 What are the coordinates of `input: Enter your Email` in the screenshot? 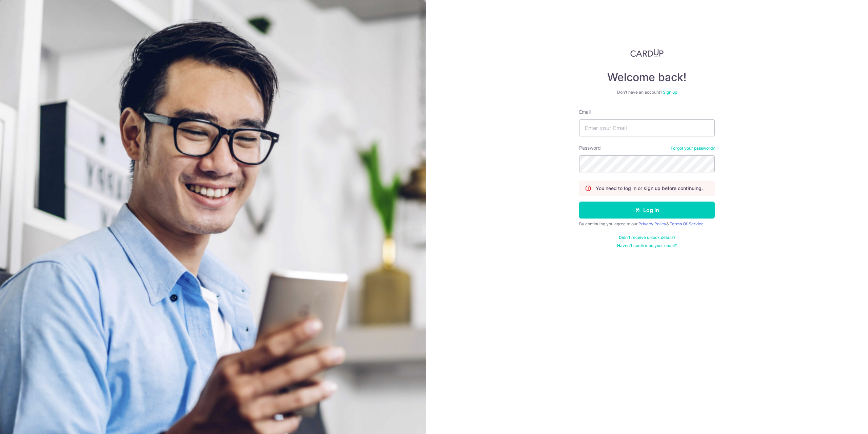 It's located at (647, 128).